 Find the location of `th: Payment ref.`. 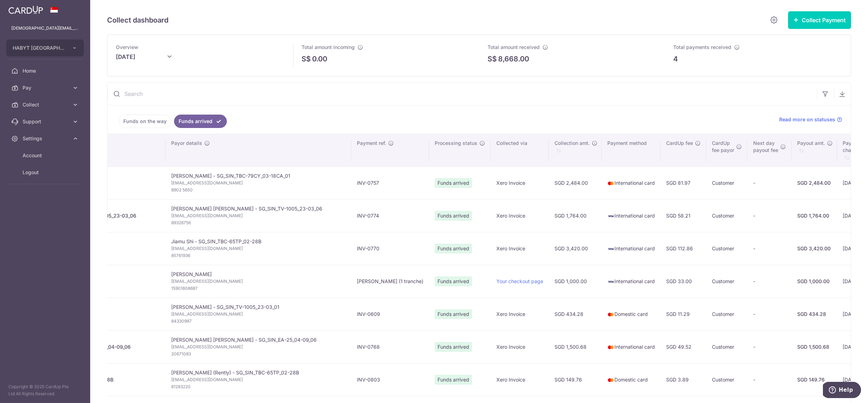

th: Payment ref. is located at coordinates (390, 150).